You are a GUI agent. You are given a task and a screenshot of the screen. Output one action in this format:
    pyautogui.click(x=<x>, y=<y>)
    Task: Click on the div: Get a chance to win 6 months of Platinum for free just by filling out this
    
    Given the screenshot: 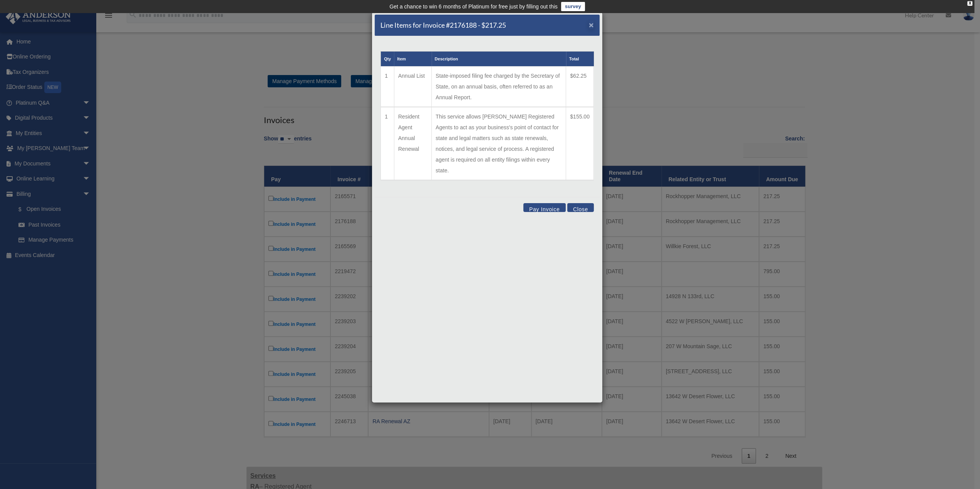 What is the action you would take?
    pyautogui.click(x=473, y=6)
    